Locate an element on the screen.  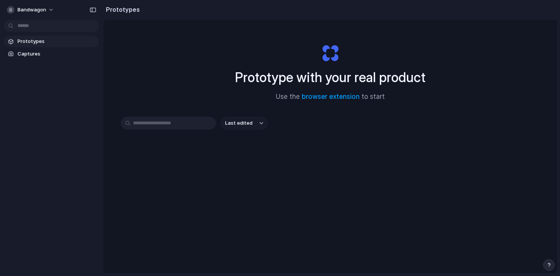
button: bandwagon is located at coordinates (31, 10).